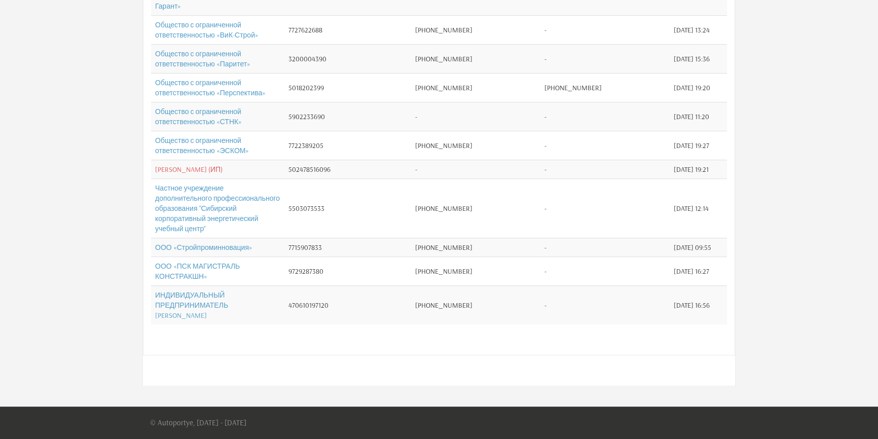 The width and height of the screenshot is (878, 439). Describe the element at coordinates (348, 305) in the screenshot. I see `td: 470610197120` at that location.